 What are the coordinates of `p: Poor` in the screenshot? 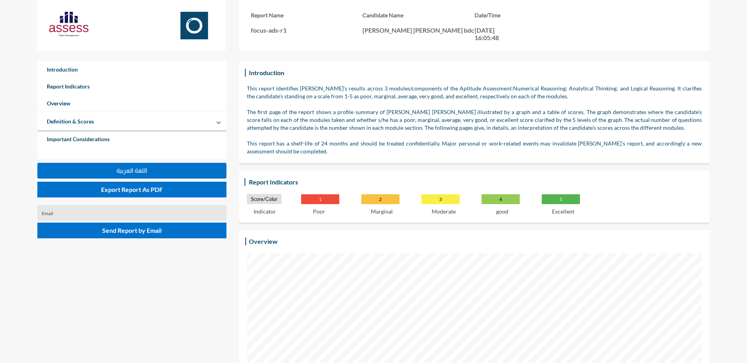 It's located at (319, 211).